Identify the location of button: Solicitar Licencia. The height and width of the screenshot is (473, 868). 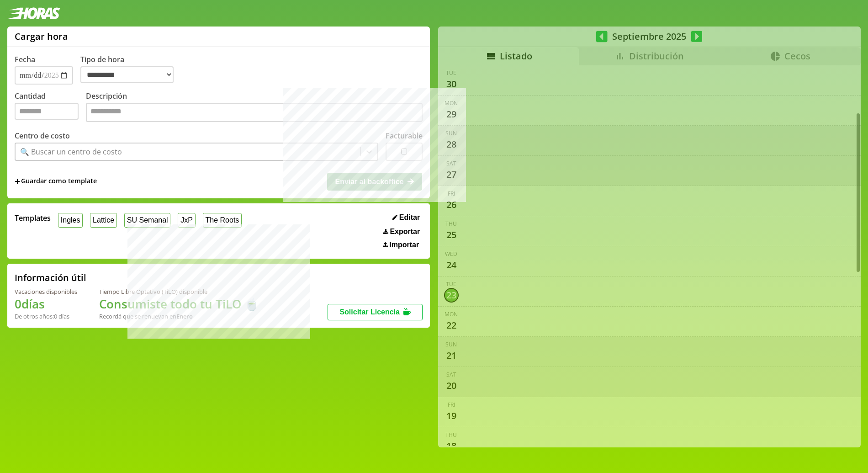
(375, 312).